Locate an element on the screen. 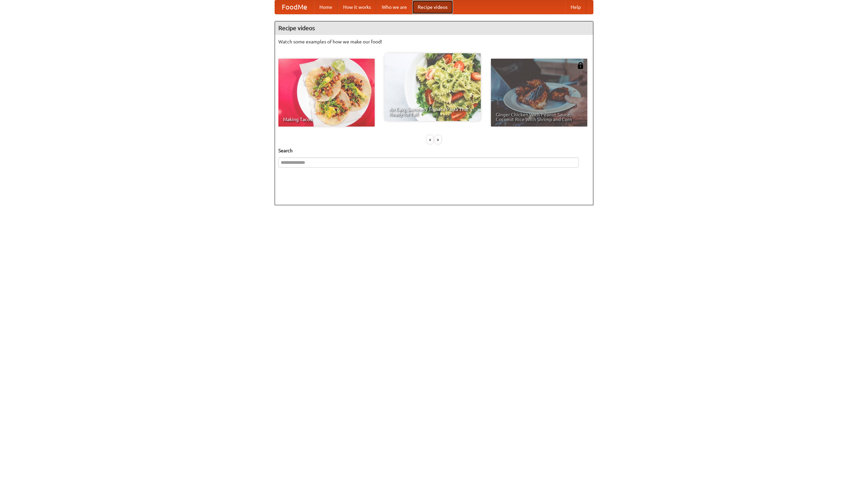 The height and width of the screenshot is (480, 868). img: 483408.png is located at coordinates (581, 66).